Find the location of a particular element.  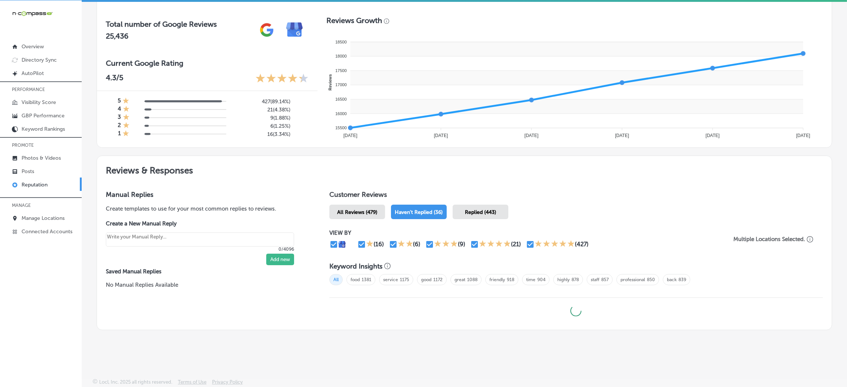

img: e7ababfa220611ac49bdb491a11684a6.png is located at coordinates (295, 30).